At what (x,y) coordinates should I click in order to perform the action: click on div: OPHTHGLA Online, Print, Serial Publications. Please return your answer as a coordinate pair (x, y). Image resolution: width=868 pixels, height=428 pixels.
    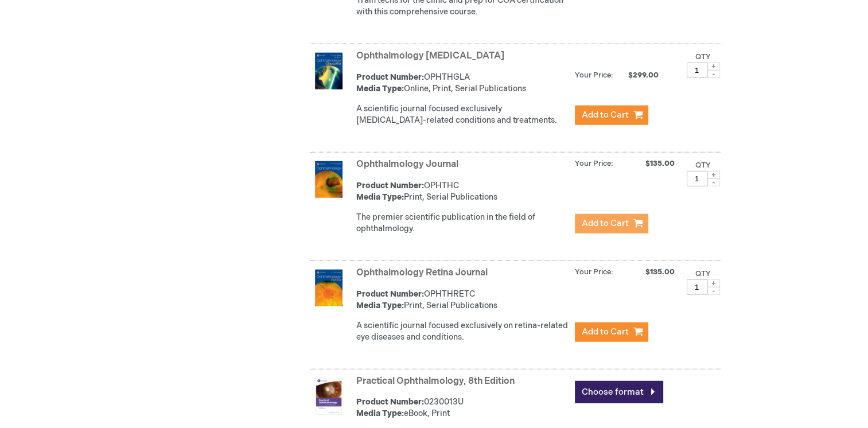
    Looking at the image, I should click on (462, 83).